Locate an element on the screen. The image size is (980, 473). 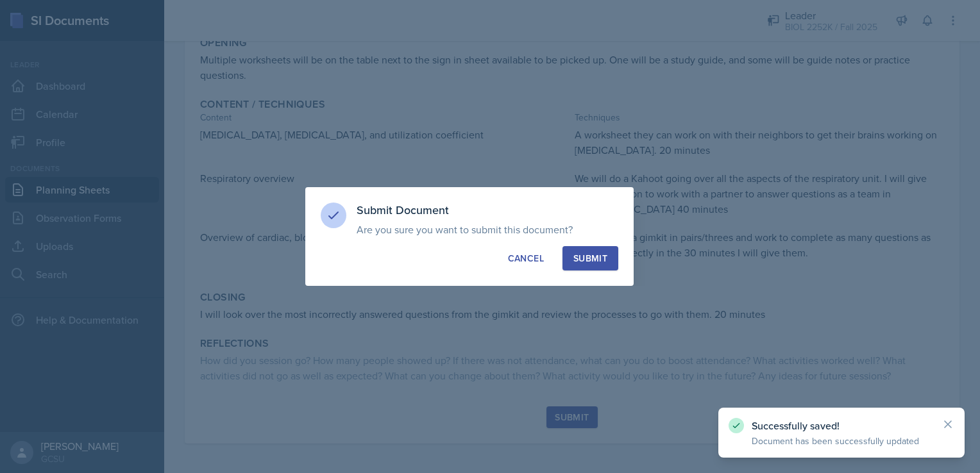
div: Cancel is located at coordinates (526, 259).